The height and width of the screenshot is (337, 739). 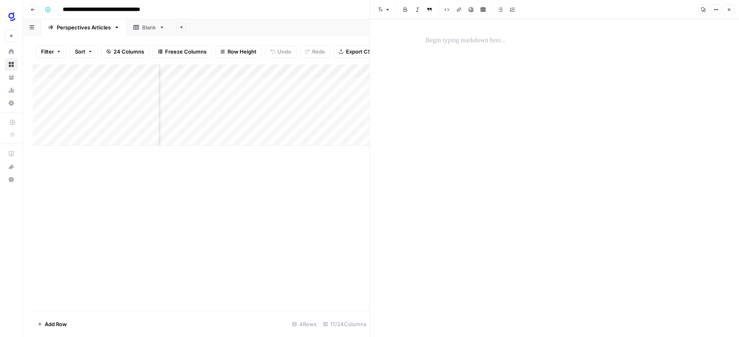 What do you see at coordinates (84, 27) in the screenshot?
I see `div: Perspectives Articles` at bounding box center [84, 27].